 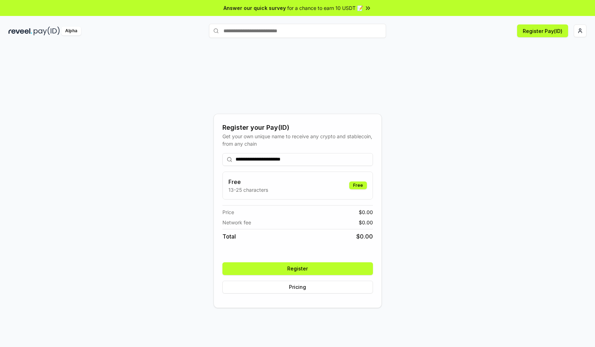 I want to click on img: reveel_dark, so click(x=20, y=31).